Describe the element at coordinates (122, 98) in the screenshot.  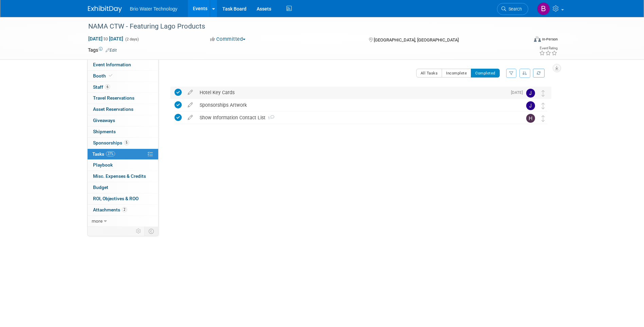
I see `a: Travel Reservations` at that location.